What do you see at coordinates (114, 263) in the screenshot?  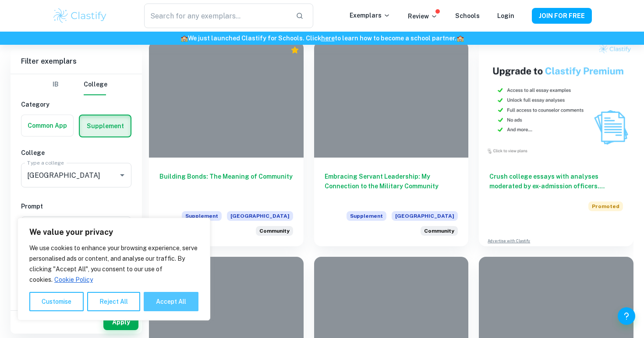 I see `p: We use cookies to enhance your browsing experience, serve personalised ads or content, and analys...` at bounding box center [114, 263].